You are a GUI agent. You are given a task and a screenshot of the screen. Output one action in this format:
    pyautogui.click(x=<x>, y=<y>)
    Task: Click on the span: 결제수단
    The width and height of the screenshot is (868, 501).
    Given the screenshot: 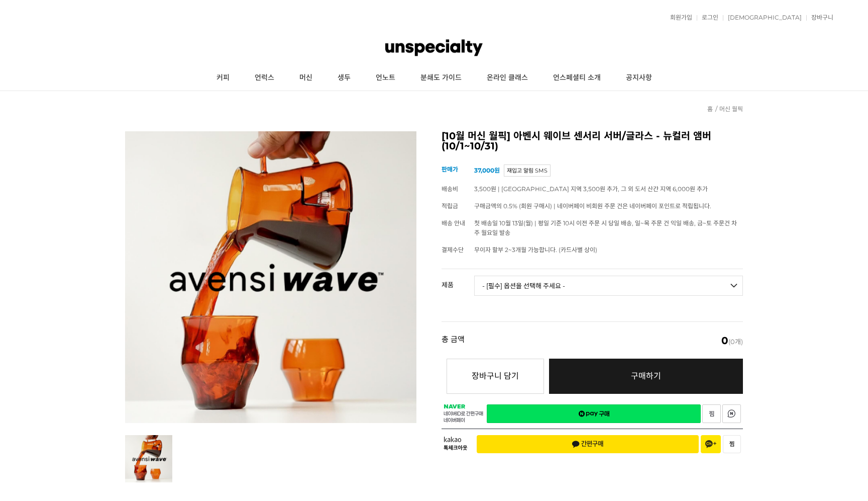 What is the action you would take?
    pyautogui.click(x=453, y=249)
    